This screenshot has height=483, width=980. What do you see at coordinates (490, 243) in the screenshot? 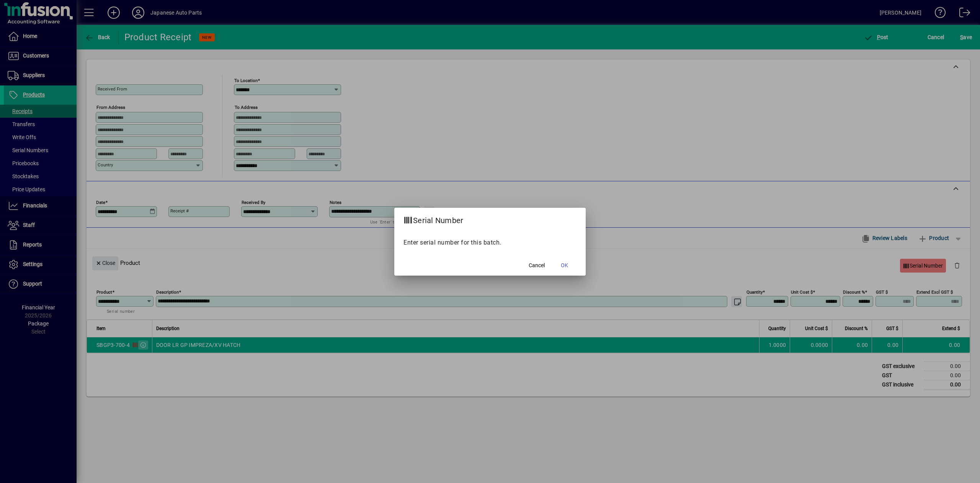
I see `p: Enter serial number for this batch.` at bounding box center [490, 243].